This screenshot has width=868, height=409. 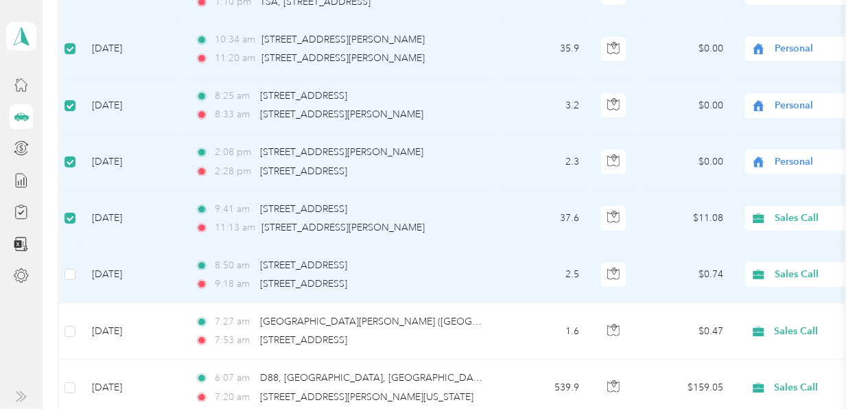 I want to click on span: 6:07 am, so click(x=234, y=378).